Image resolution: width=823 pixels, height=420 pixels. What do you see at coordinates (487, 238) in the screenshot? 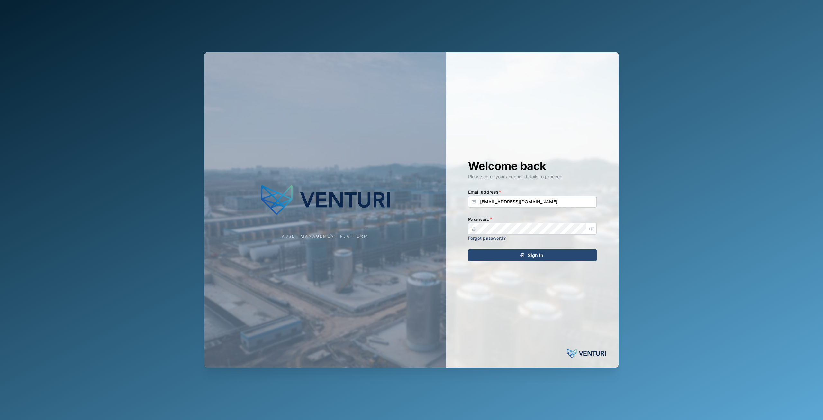
I see `a: Forgot password?` at bounding box center [487, 238].